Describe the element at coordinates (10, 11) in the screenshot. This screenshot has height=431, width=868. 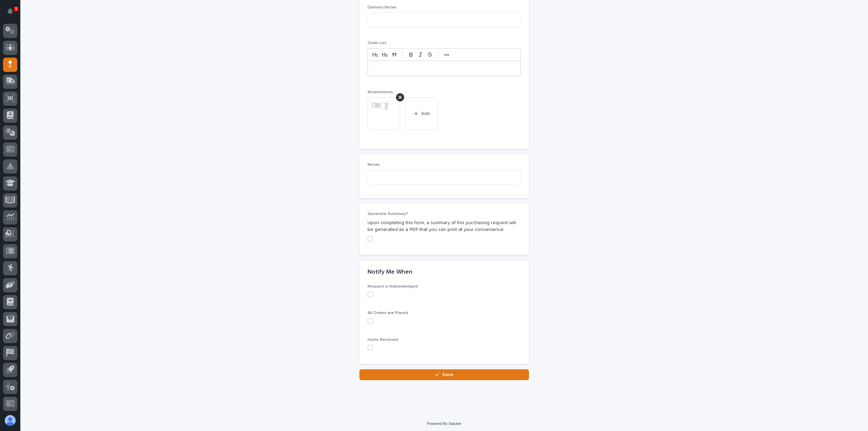
I see `button: Notifications` at that location.